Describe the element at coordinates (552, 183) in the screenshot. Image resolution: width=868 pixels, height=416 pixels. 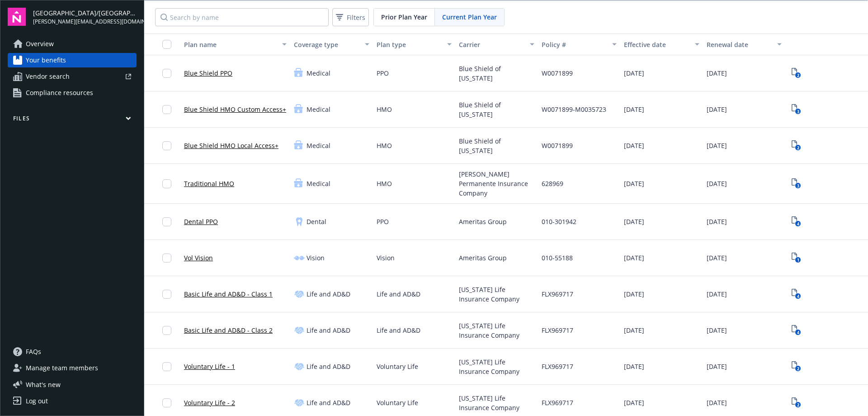
I see `span: 628969` at that location.